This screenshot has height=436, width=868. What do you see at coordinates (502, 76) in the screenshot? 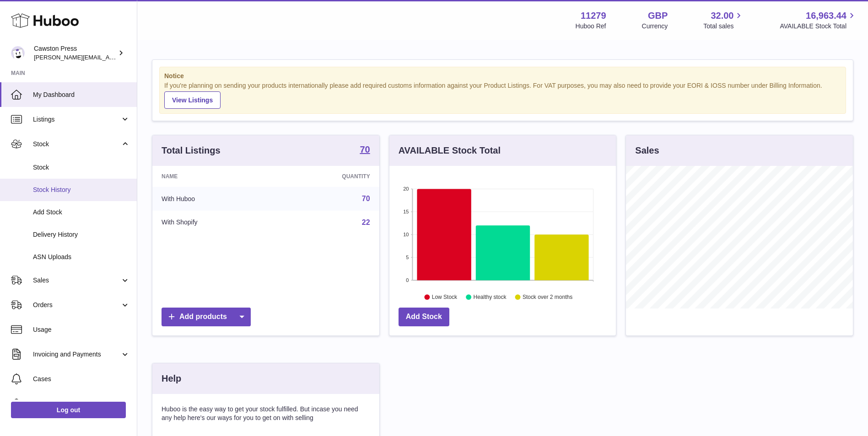
I see `strong: Notice` at bounding box center [502, 76].